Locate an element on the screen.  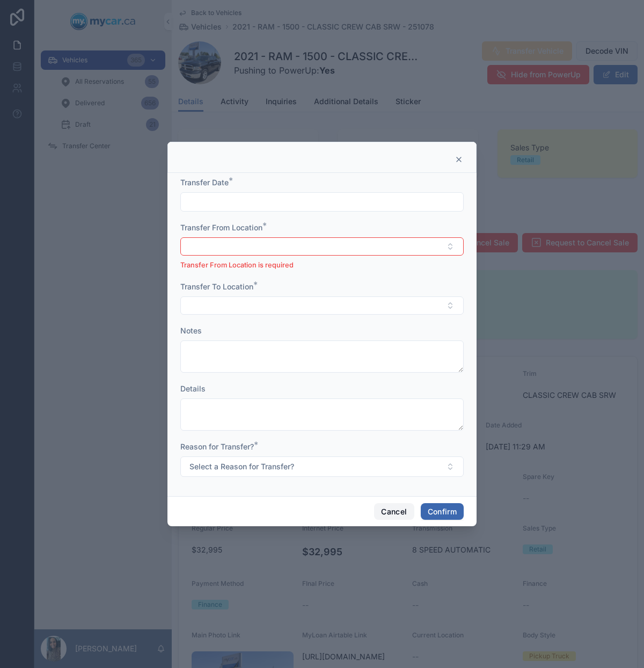
span: Transfer Date is located at coordinates (205, 182).